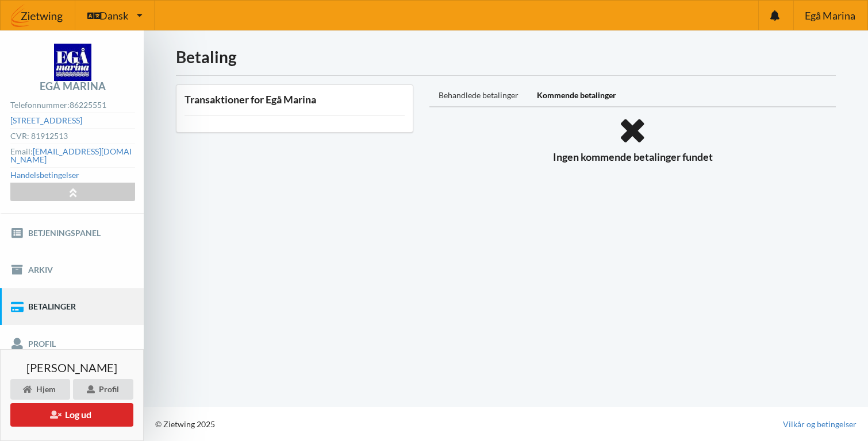 This screenshot has height=441, width=868. Describe the element at coordinates (72, 62) in the screenshot. I see `img: logo` at that location.